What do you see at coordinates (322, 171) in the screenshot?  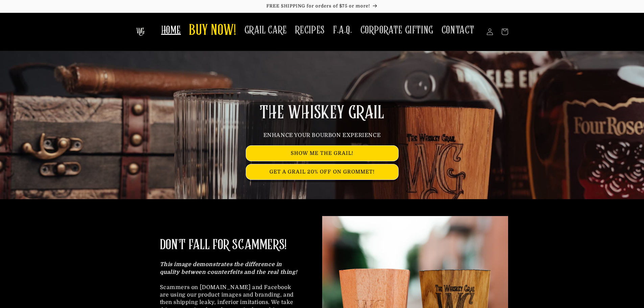 I see `a: GET A GRAIL 20% OFF ON GROMMET!` at bounding box center [322, 171].